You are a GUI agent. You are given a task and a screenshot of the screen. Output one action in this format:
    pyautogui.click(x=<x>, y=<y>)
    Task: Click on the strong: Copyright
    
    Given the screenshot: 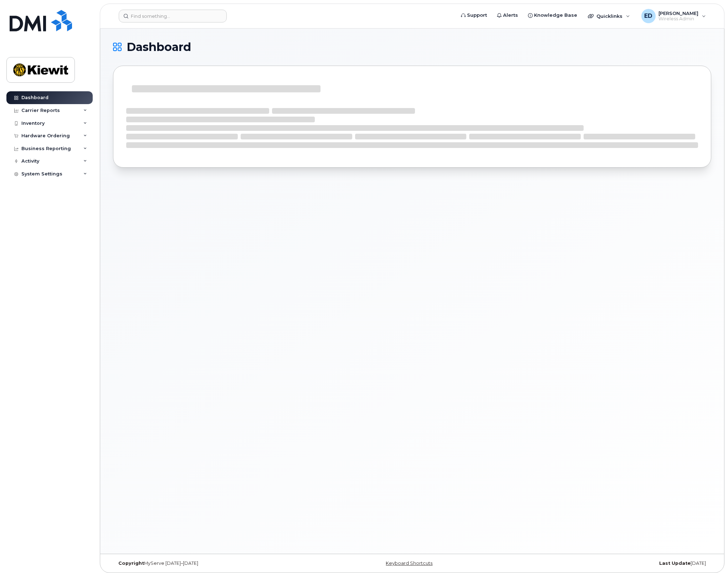 What is the action you would take?
    pyautogui.click(x=132, y=563)
    